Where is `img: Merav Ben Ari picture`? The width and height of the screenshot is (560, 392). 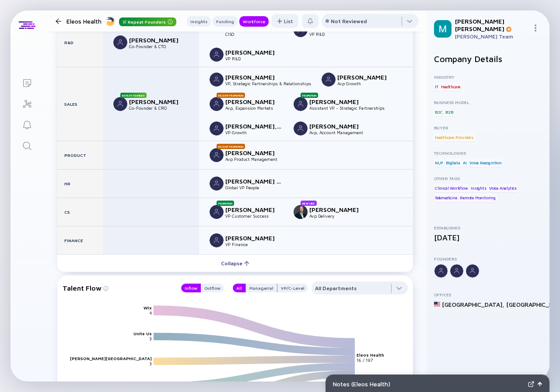
img: Merav Ben Ari picture is located at coordinates (217, 184).